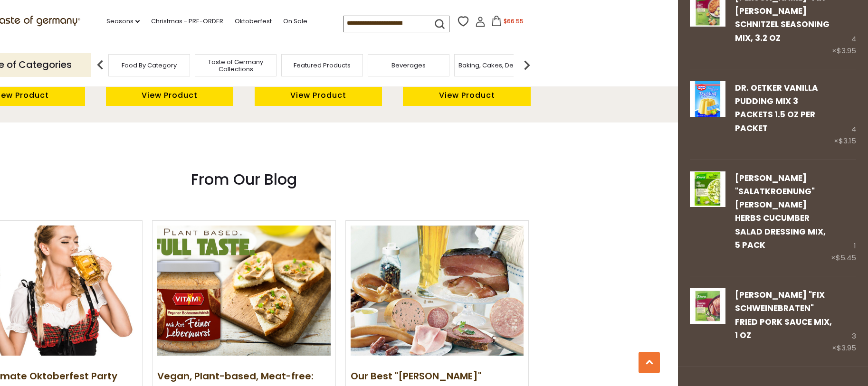  I want to click on img: Knorr "Fix Schweinebraten" Fried Pork Sauce Mix, 1 oz, so click(707, 306).